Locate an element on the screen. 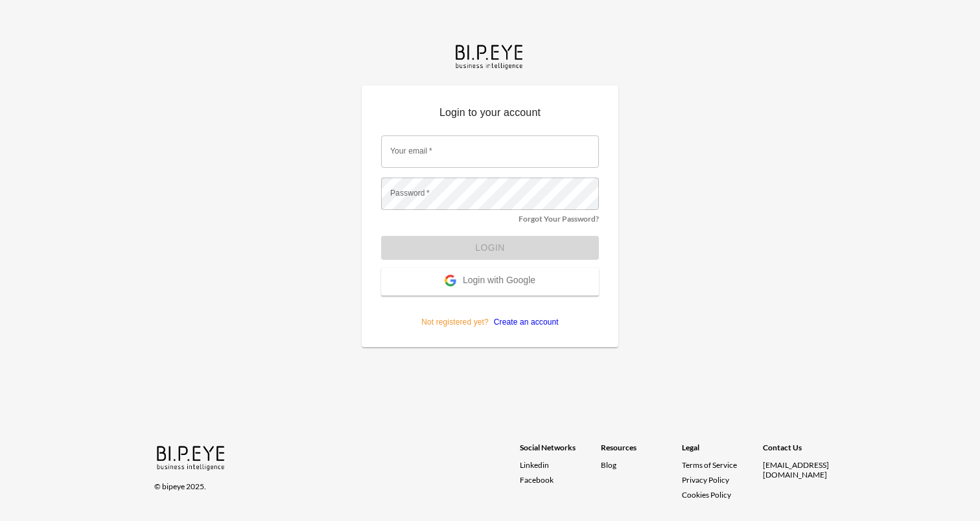  p: Not registered yet? is located at coordinates (490, 312).